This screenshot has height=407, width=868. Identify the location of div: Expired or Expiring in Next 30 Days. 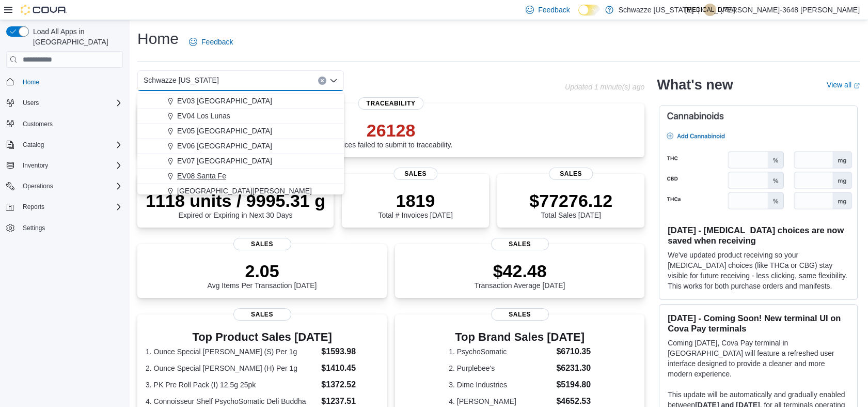
(236, 204).